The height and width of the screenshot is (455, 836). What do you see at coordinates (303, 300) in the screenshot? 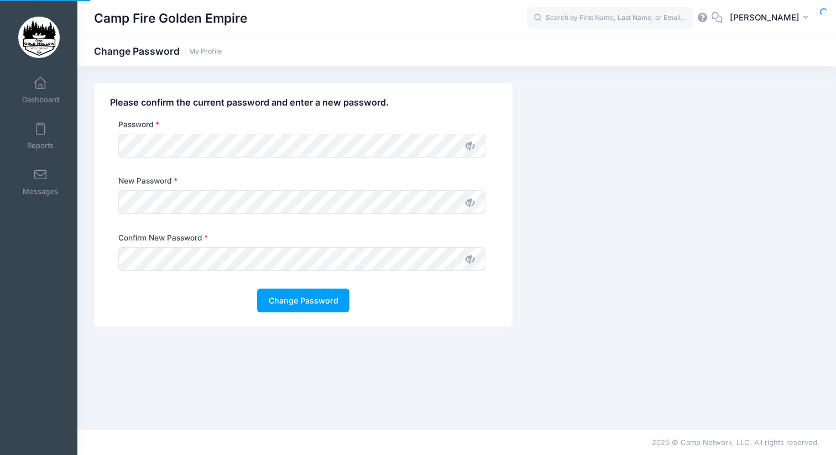
I see `button: Change Password` at bounding box center [303, 300].